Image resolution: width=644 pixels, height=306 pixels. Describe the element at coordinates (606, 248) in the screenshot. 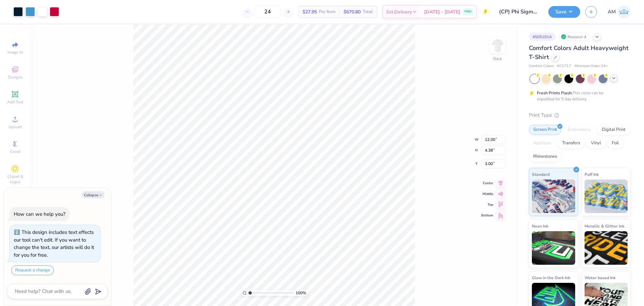

I see `img: Metallic & Glitter Ink` at that location.